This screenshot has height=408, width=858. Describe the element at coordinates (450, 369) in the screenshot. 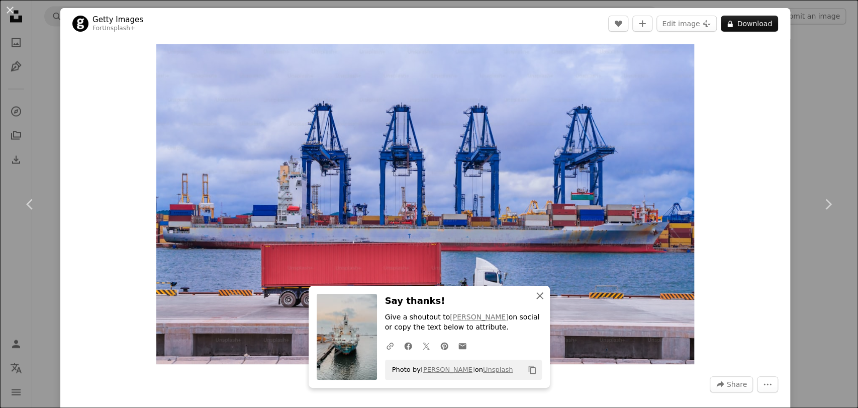

I see `span: Photo by on` at that location.